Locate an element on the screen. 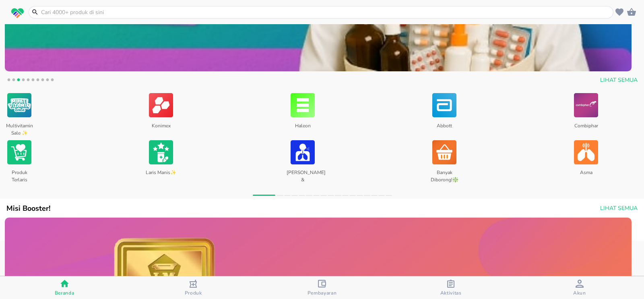 This screenshot has height=299, width=644. button: Pembayaran is located at coordinates (322, 288).